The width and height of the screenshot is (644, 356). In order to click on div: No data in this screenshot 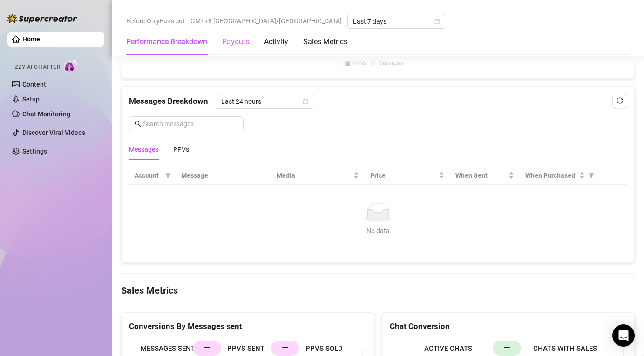, I will do `click(377, 231)`.